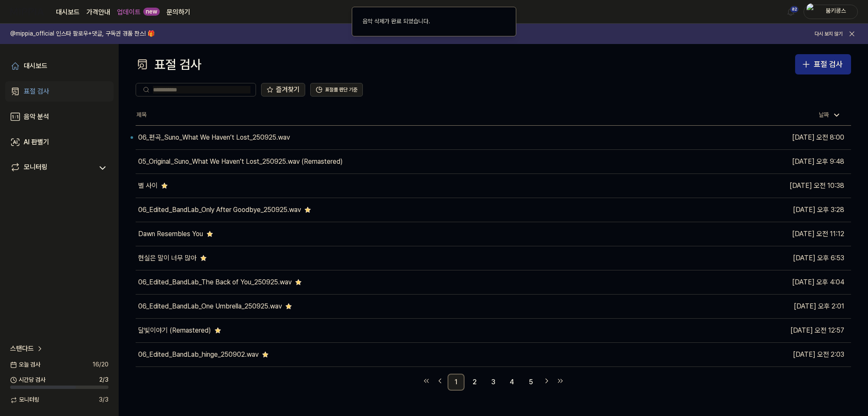 Image resolution: width=868 pixels, height=416 pixels. What do you see at coordinates (175, 330) in the screenshot?
I see `div: 달빛이야기 (Remastered)` at bounding box center [175, 330].